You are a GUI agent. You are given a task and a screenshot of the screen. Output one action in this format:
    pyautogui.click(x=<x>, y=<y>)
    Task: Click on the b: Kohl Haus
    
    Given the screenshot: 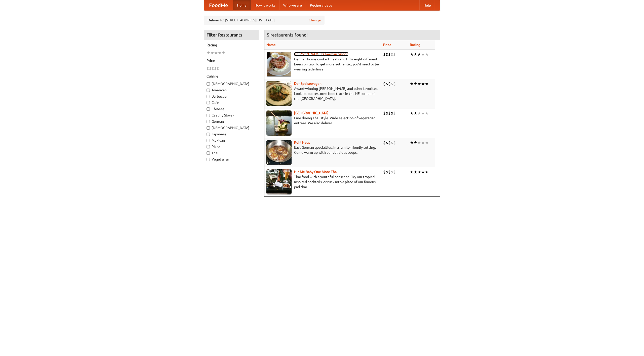 What is the action you would take?
    pyautogui.click(x=302, y=142)
    